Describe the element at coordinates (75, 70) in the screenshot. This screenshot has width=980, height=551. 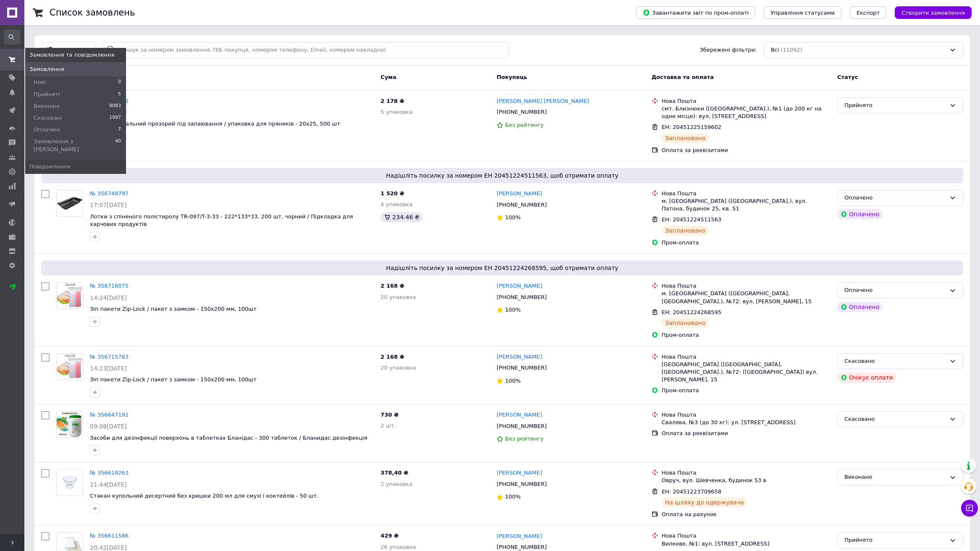
I see `a: Замовлення` at that location.